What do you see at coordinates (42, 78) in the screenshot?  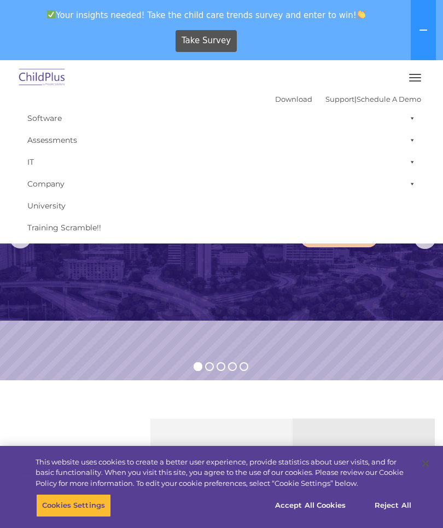 I see `img: ChildPlus by Procare Solutions` at bounding box center [42, 78].